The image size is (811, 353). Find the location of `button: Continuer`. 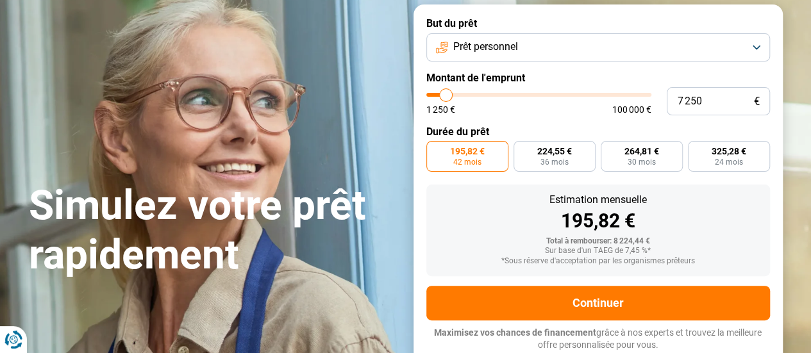

button: Continuer is located at coordinates (598, 303).